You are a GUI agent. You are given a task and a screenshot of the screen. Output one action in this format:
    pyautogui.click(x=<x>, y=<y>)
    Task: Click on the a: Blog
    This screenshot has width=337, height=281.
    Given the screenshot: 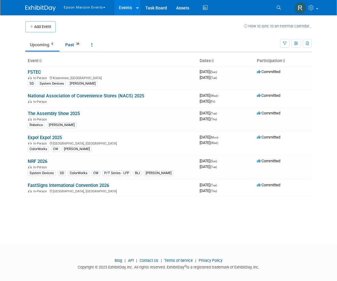 What is the action you would take?
    pyautogui.click(x=118, y=261)
    